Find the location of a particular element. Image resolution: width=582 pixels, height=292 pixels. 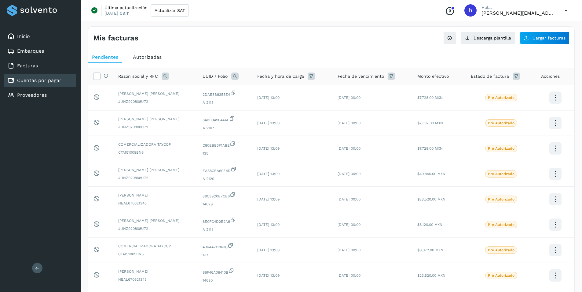

a: Embarques is located at coordinates (31, 51).